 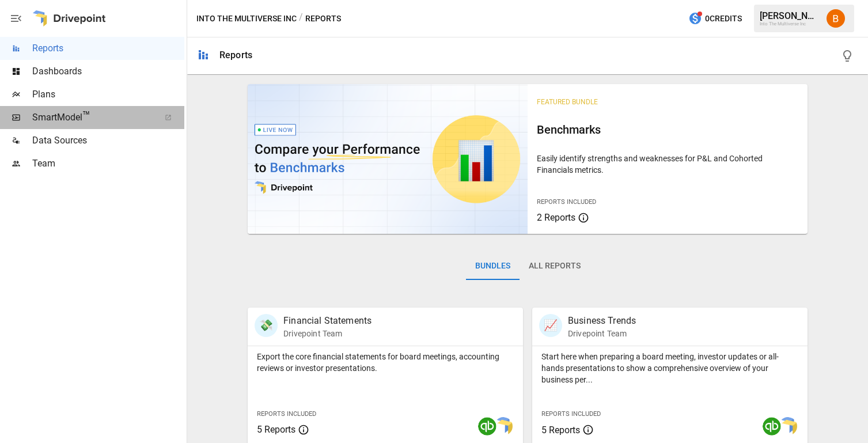 What do you see at coordinates (108, 141) in the screenshot?
I see `span: Data Sources` at bounding box center [108, 141].